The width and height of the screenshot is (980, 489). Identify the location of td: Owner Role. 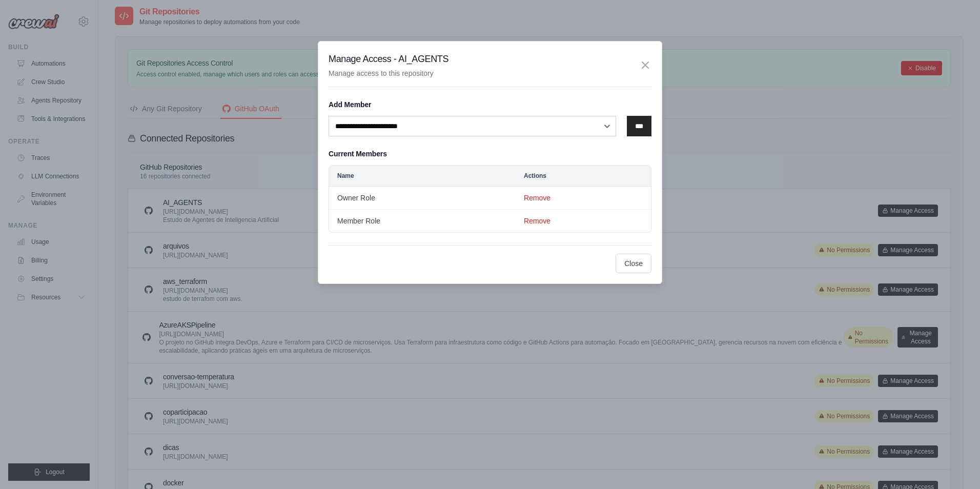
(422, 198).